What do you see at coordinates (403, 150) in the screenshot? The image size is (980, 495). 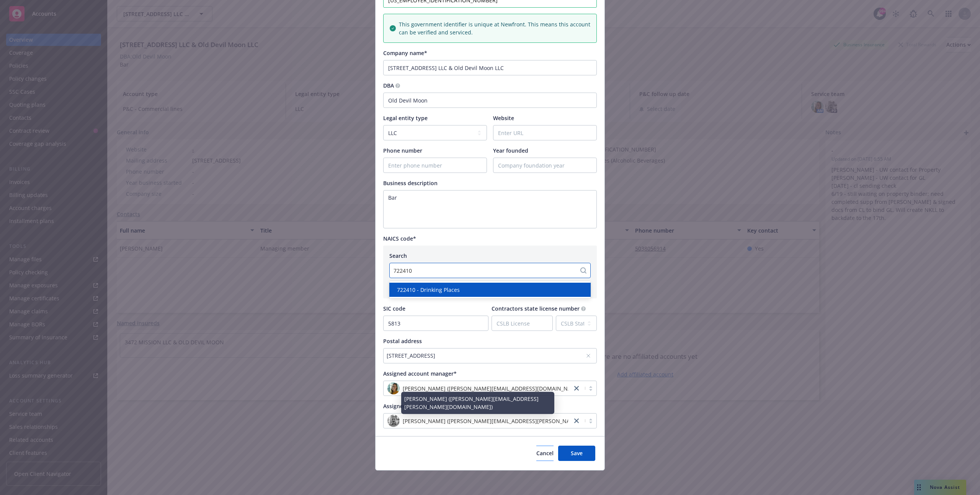 I see `span: Phone number` at bounding box center [403, 150].